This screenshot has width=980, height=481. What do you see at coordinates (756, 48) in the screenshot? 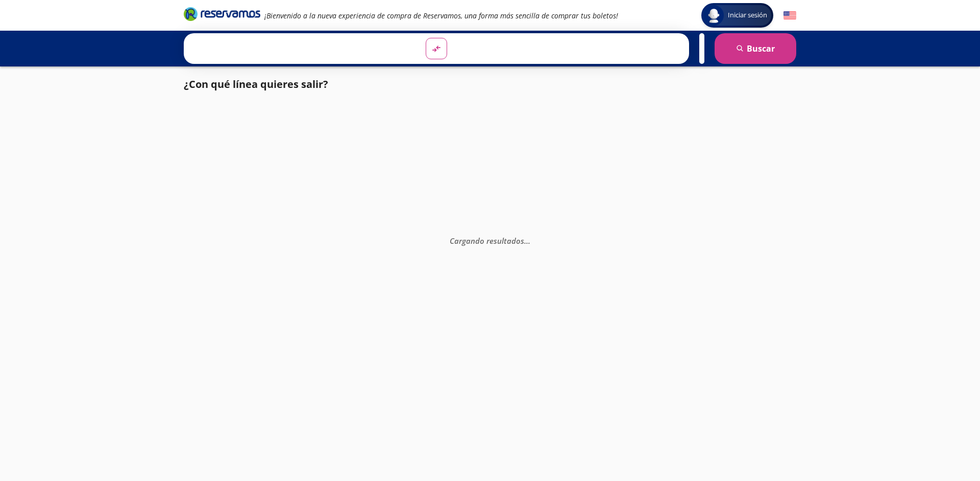
I see `button: Buscar` at bounding box center [756, 48].